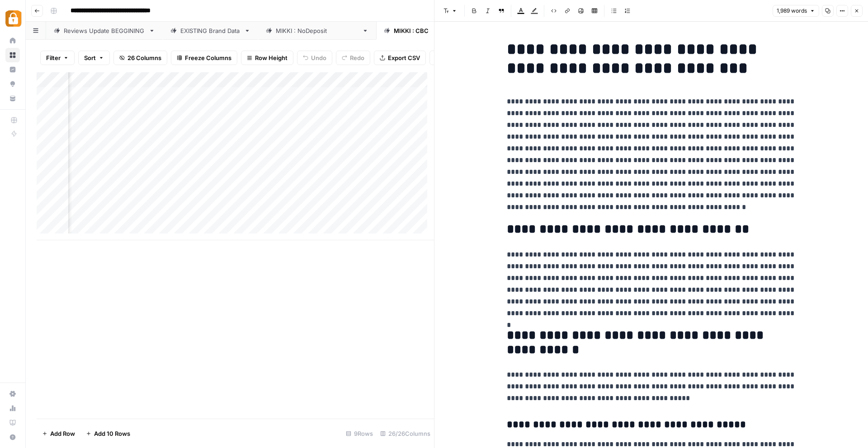 The image size is (868, 448). What do you see at coordinates (359, 434) in the screenshot?
I see `div: 9 Rows` at bounding box center [359, 434].